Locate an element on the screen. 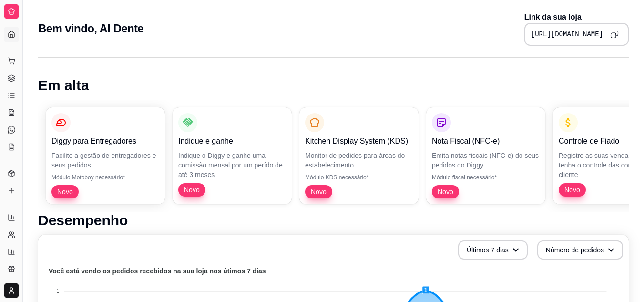  tspan: 1 is located at coordinates (58, 291).